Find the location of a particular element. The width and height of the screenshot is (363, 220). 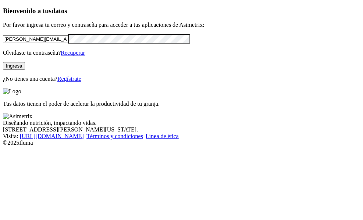

h3: Bienvenido a tus is located at coordinates (181, 11).